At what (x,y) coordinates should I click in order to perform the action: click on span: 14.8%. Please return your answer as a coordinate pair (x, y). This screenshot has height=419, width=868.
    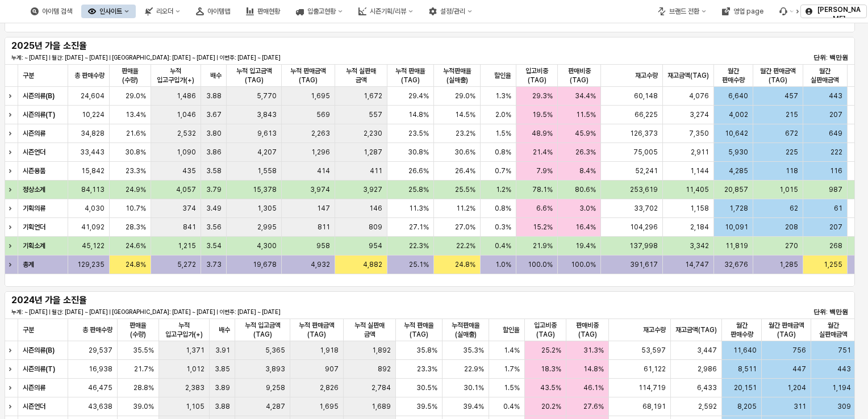
    Looking at the image, I should click on (594, 369).